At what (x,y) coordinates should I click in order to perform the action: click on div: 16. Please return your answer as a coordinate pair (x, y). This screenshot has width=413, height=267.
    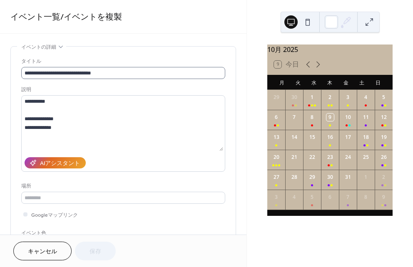
    Looking at the image, I should click on (330, 137).